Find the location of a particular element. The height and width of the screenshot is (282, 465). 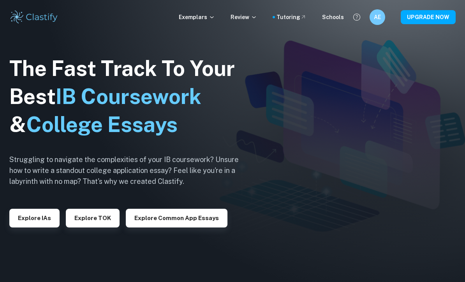

a: Explore Common App essays is located at coordinates (176, 217).